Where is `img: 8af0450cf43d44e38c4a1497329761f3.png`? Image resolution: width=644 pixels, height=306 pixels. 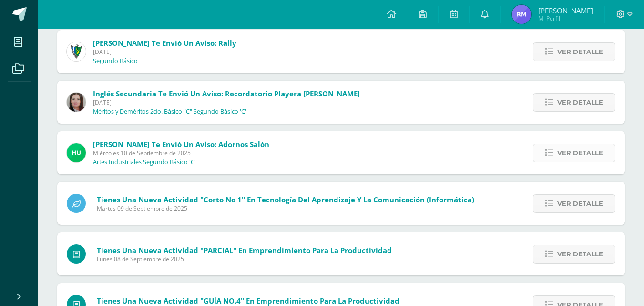
img: 8af0450cf43d44e38c4a1497329761f3.png is located at coordinates (76, 102).